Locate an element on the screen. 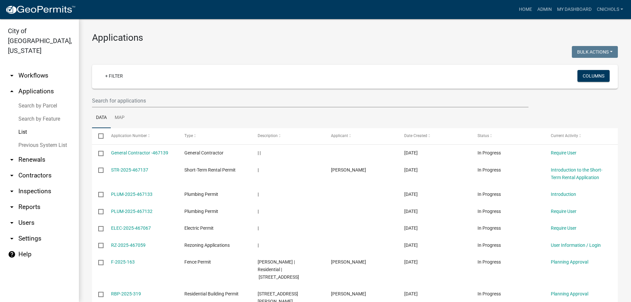  a: General Contractor -467139 is located at coordinates (140, 153).